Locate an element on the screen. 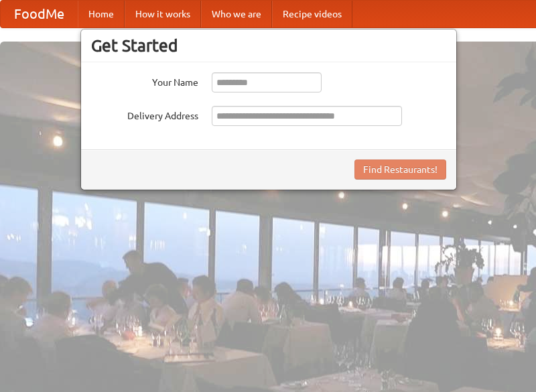  label: Your Name is located at coordinates (145, 81).